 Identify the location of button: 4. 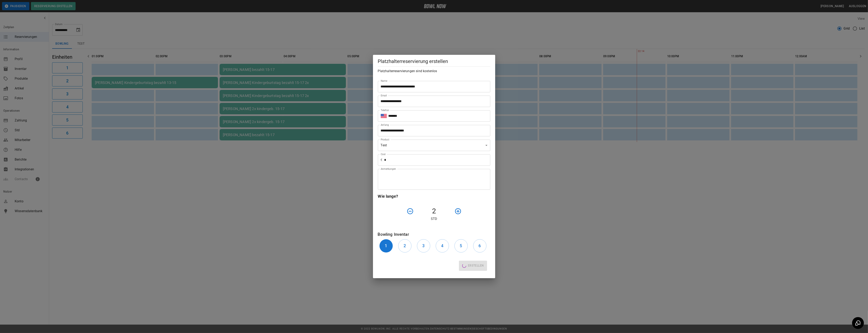
(442, 246).